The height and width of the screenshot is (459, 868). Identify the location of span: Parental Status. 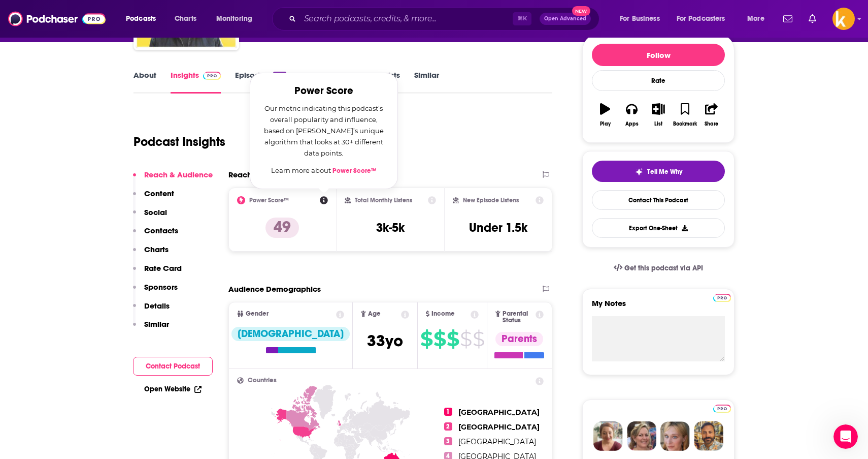
(519, 317).